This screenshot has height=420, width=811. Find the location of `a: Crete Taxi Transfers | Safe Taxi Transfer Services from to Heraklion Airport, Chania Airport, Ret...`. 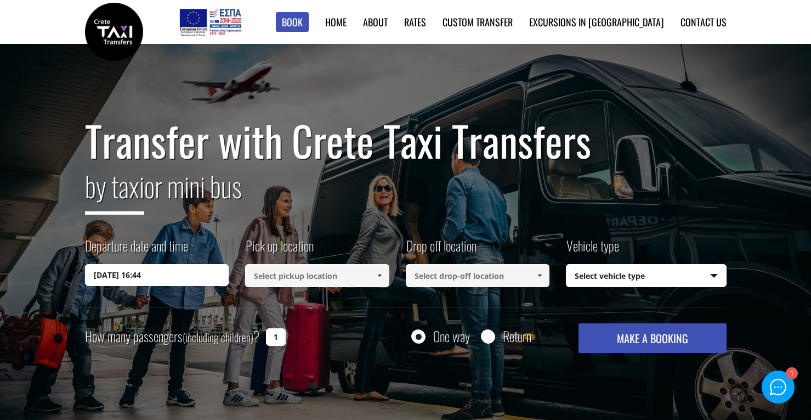

a: Crete Taxi Transfers | Safe Taxi Transfer Services from to Heraklion Airport, Chania Airport, Ret... is located at coordinates (114, 30).